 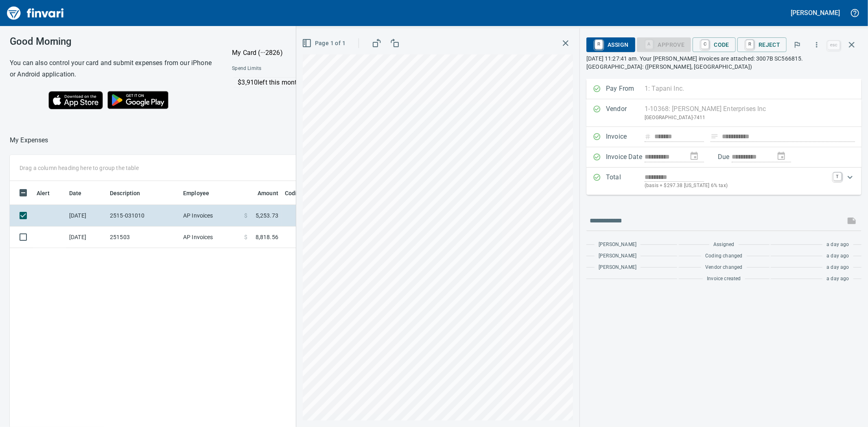 I want to click on button: Page 1 of 1, so click(x=325, y=43).